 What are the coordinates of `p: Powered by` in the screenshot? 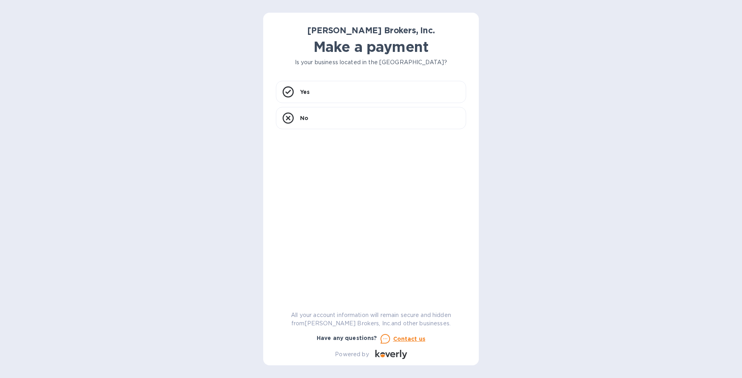 It's located at (352, 355).